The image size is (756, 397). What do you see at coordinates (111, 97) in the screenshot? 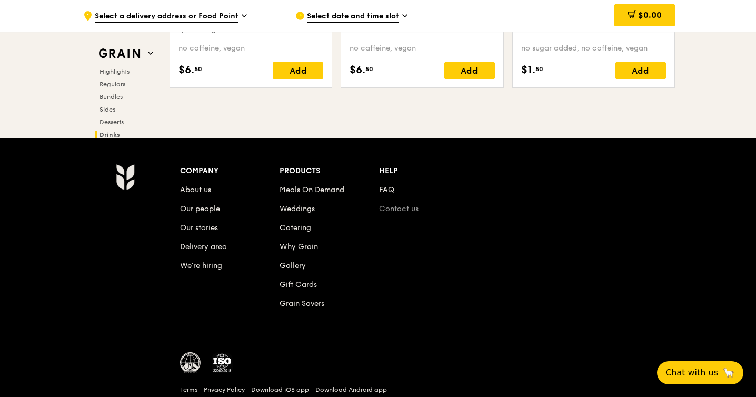
I see `span: Bundles` at bounding box center [111, 97].